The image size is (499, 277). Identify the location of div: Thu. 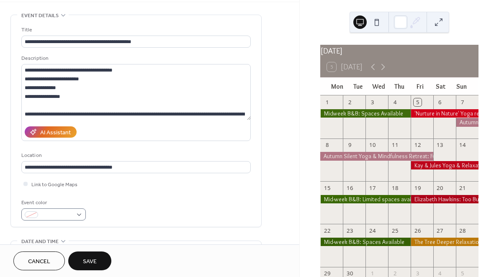
(399, 86).